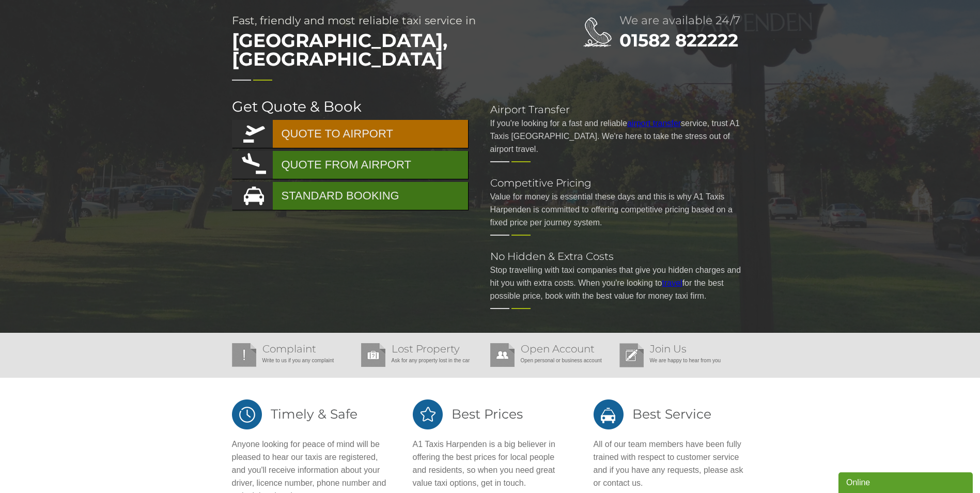 The width and height of the screenshot is (980, 493). I want to click on p: All of our team members have been fully trained with respect to customer service and if you have ..., so click(671, 464).